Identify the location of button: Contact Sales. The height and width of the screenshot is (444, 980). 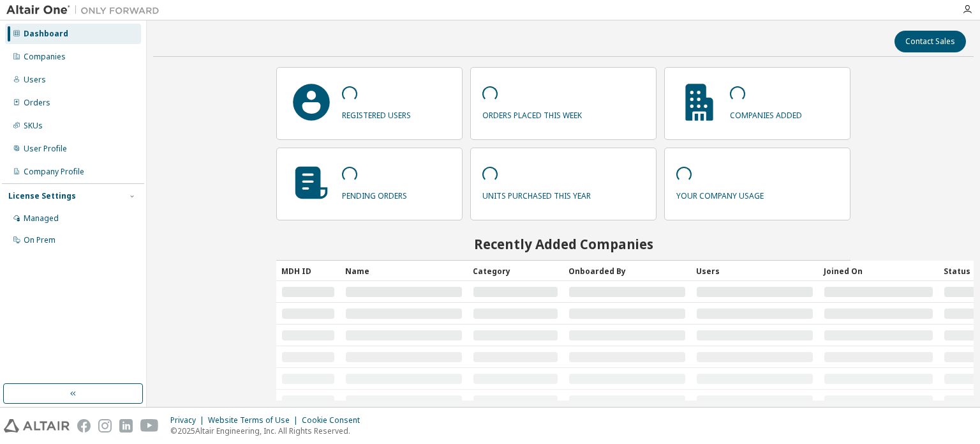
(930, 41).